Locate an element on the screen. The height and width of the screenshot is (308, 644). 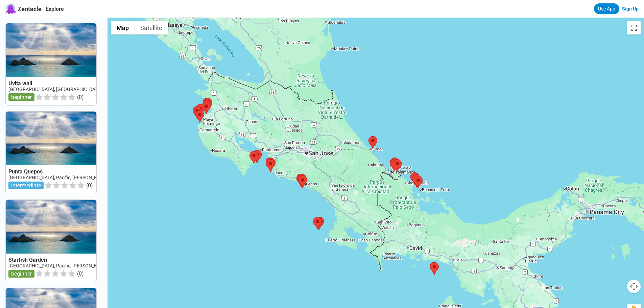
button: Map camera controls is located at coordinates (633, 287).